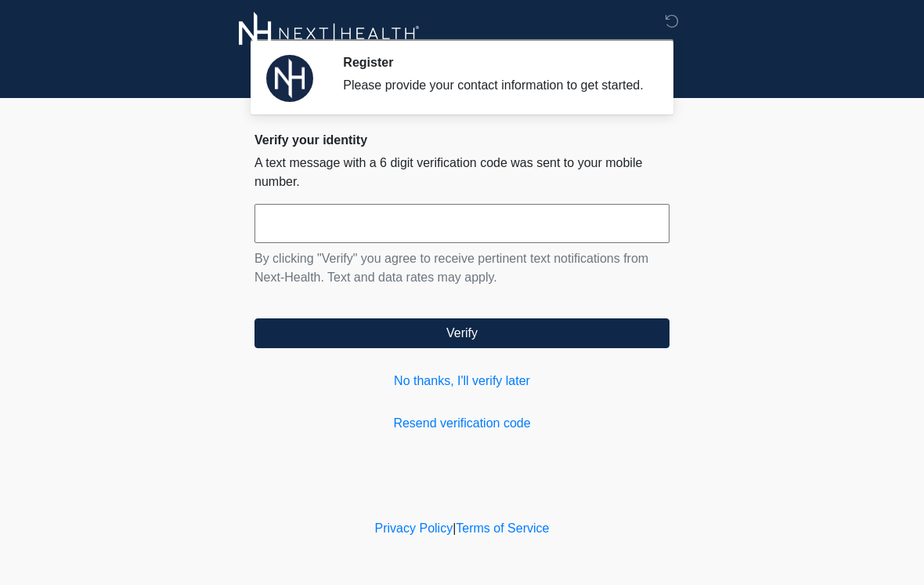  Describe the element at coordinates (462, 333) in the screenshot. I see `button: Verify` at that location.